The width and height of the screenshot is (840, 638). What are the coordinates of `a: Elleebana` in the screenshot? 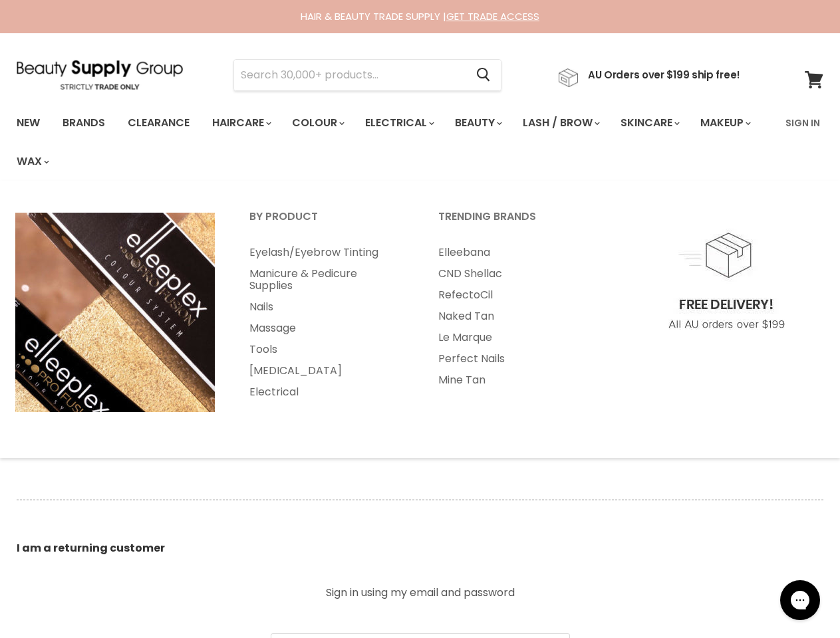 It's located at (515, 252).